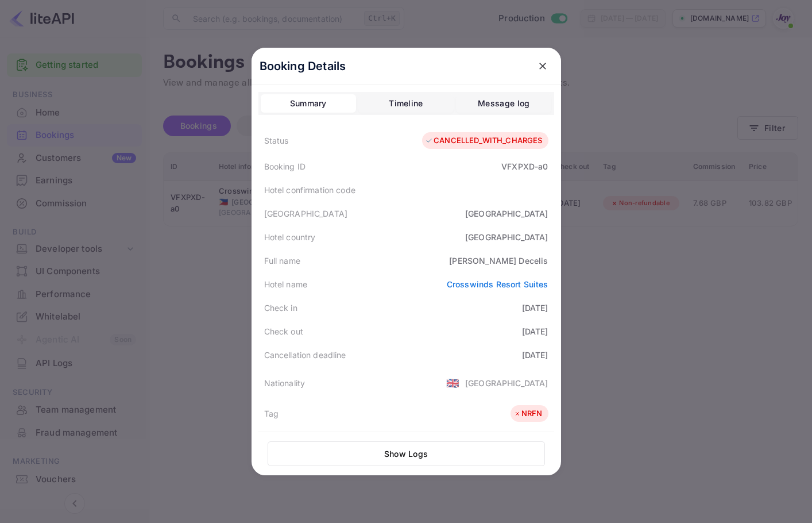 The width and height of the screenshot is (812, 523). Describe the element at coordinates (406, 103) in the screenshot. I see `button: Timeline` at that location.